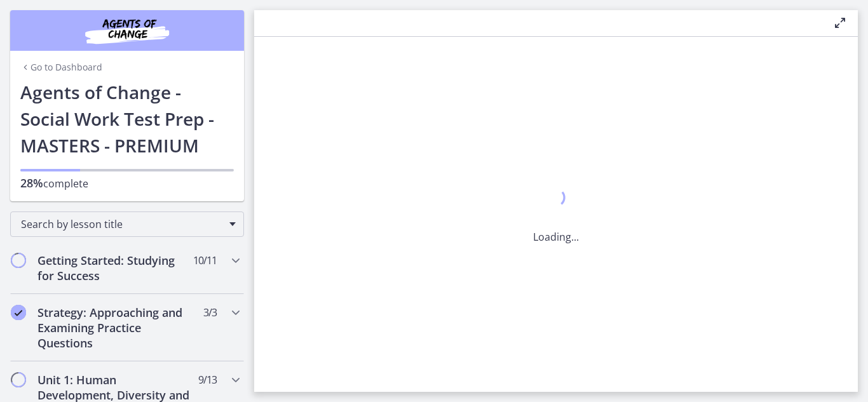 The height and width of the screenshot is (402, 868). Describe the element at coordinates (205, 260) in the screenshot. I see `span: 10 / 11` at that location.